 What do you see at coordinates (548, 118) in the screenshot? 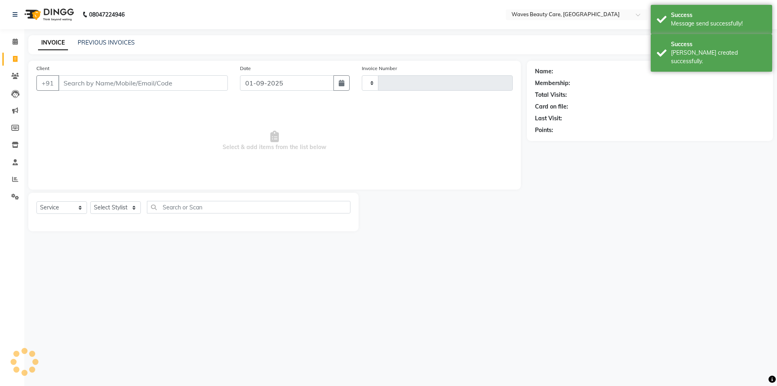
I see `div: Last Visit:` at bounding box center [548, 118].